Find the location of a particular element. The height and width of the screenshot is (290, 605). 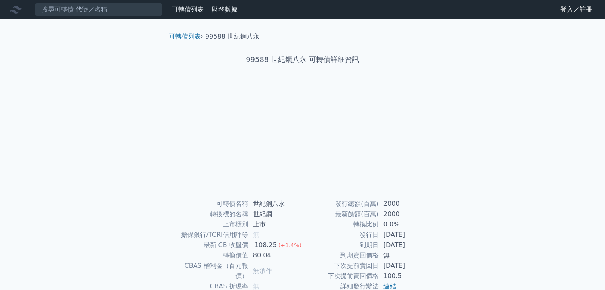

td: 100.5 is located at coordinates (406, 276).